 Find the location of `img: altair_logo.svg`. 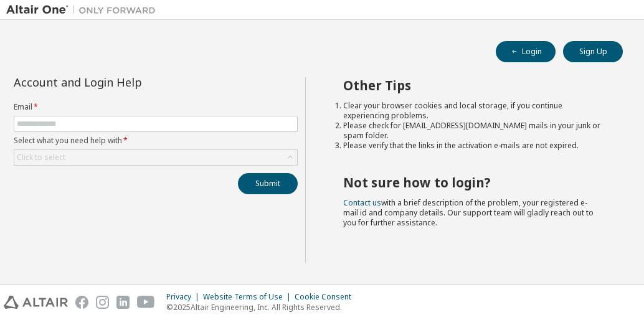

img: altair_logo.svg is located at coordinates (35, 302).